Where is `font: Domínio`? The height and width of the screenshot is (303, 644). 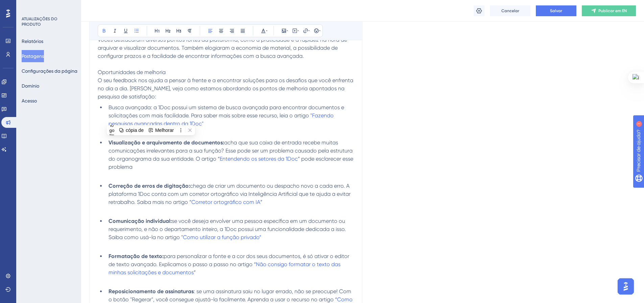 font: Domínio is located at coordinates (30, 86).